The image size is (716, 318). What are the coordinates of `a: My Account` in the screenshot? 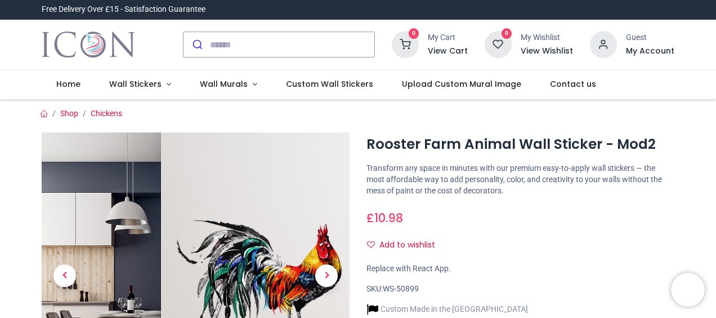 It's located at (650, 51).